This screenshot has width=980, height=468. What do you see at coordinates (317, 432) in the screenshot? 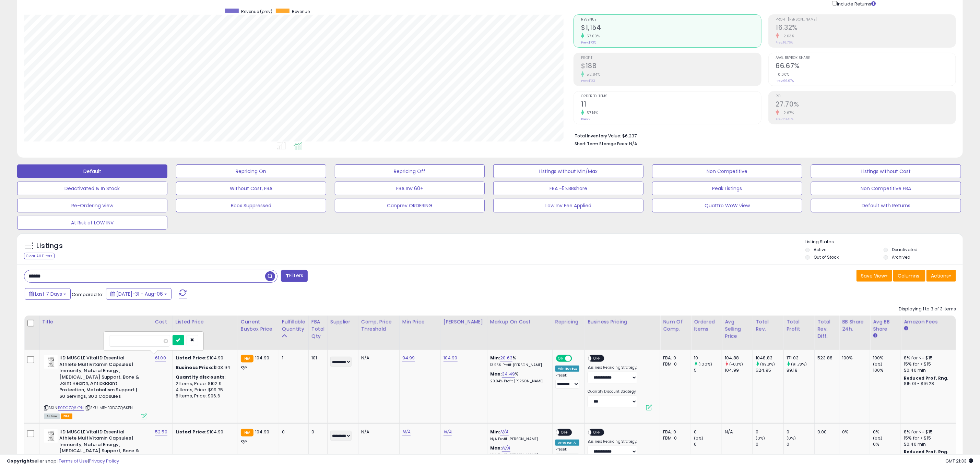
I see `div: 0` at bounding box center [317, 432].